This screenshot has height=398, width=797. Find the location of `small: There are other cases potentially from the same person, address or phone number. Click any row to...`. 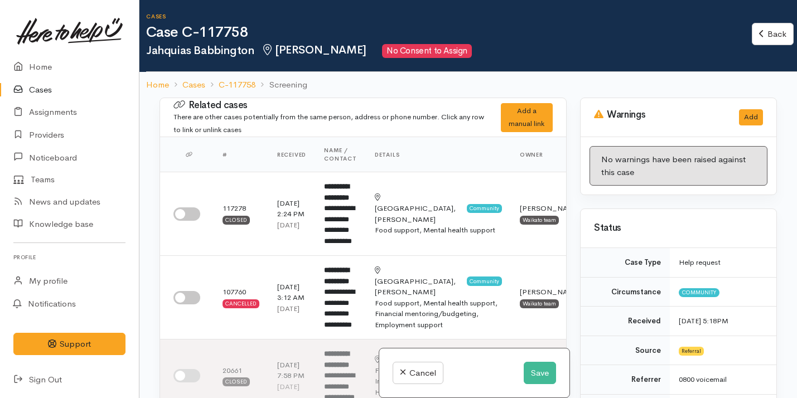

small: There are other cases potentially from the same person, address or phone number. Click any row to... is located at coordinates (328, 123).